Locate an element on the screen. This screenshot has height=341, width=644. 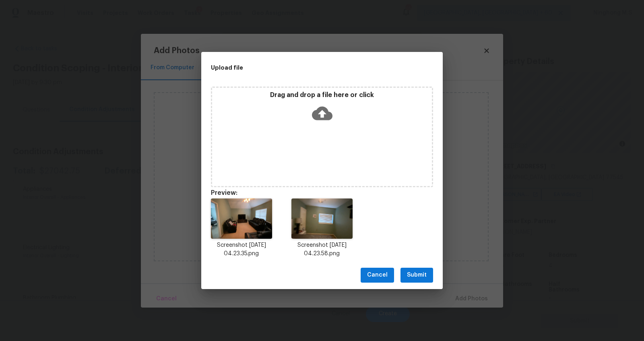
h2: Upload file is located at coordinates (304, 68).